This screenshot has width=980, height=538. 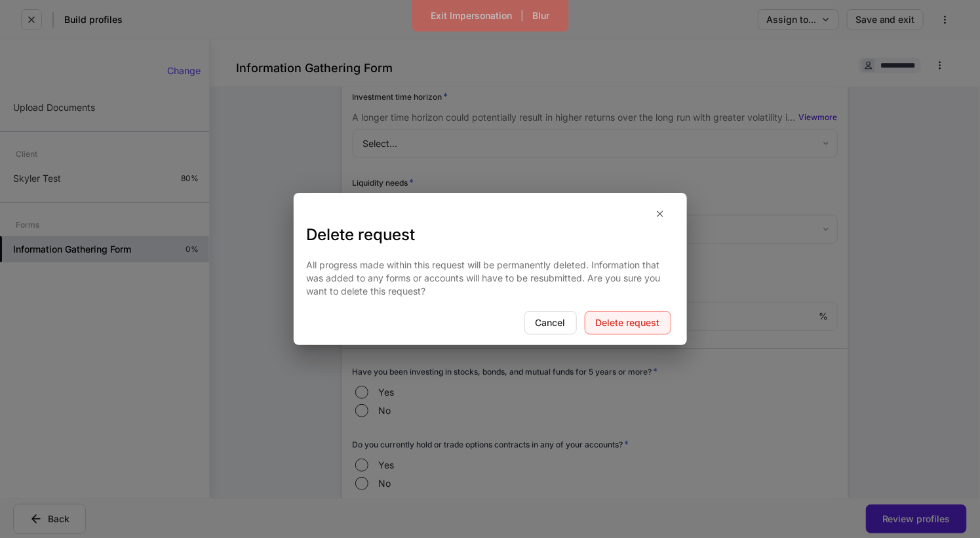 What do you see at coordinates (629, 322) in the screenshot?
I see `div: Delete request` at bounding box center [629, 322].